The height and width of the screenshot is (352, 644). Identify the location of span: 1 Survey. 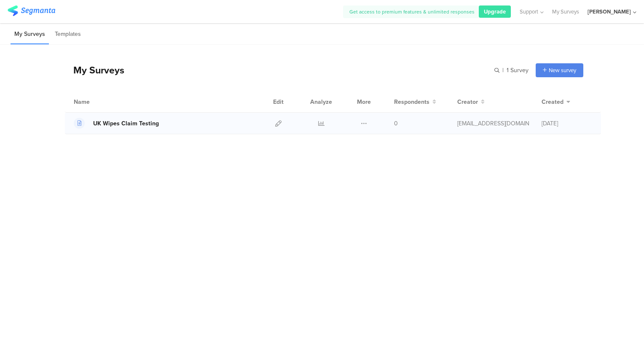
(517, 70).